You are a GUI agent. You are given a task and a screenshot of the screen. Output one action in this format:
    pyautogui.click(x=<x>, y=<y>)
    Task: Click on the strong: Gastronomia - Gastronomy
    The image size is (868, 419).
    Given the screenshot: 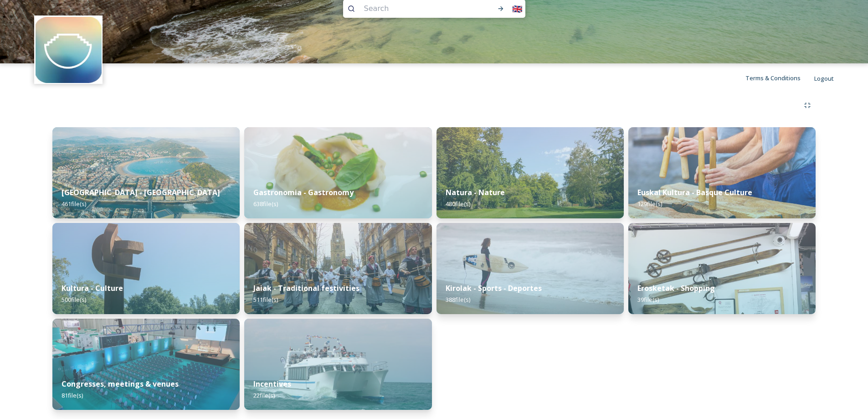 What is the action you would take?
    pyautogui.click(x=303, y=192)
    